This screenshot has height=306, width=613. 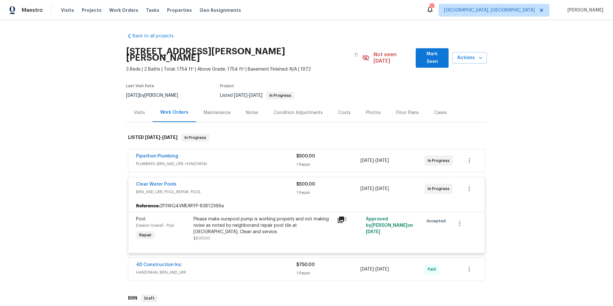 I want to click on span: Actions, so click(x=469, y=58).